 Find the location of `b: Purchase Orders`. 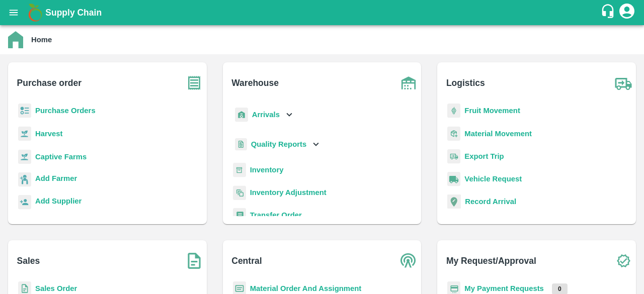

b: Purchase Orders is located at coordinates (66, 110).